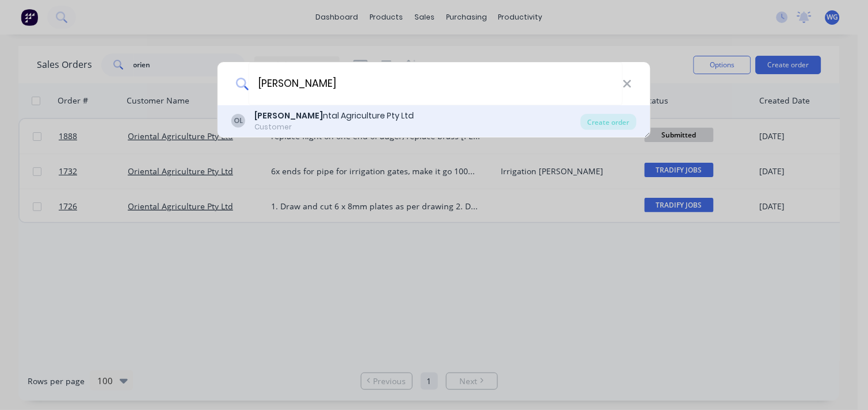 This screenshot has height=410, width=868. I want to click on div: Customer, so click(334, 127).